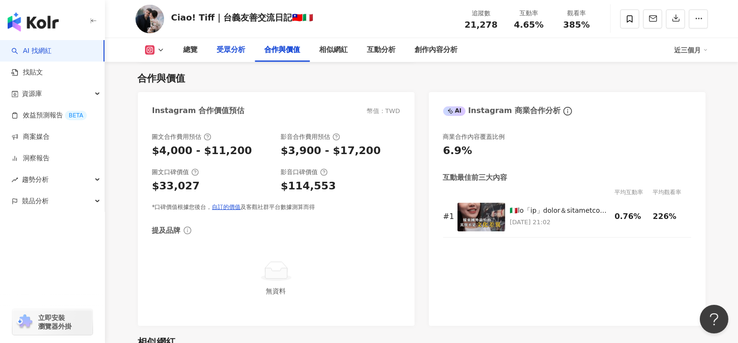 The height and width of the screenshot is (343, 738). I want to click on div: $114,553, so click(309, 186).